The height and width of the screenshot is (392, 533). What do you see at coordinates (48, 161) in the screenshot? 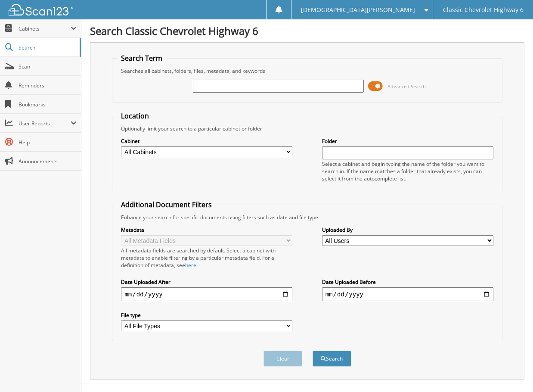
I see `span: Announcements` at bounding box center [48, 161].